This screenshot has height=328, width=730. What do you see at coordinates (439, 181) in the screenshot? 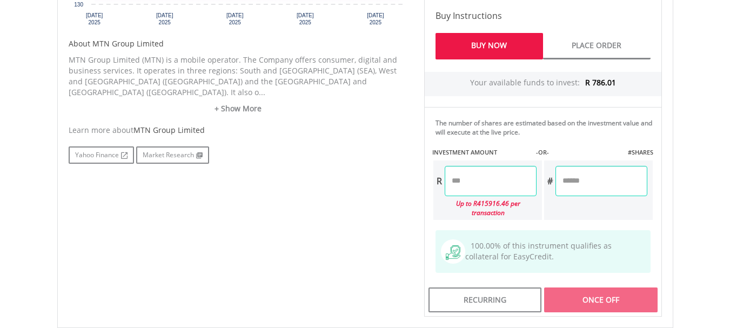
I see `div: R` at bounding box center [439, 181].